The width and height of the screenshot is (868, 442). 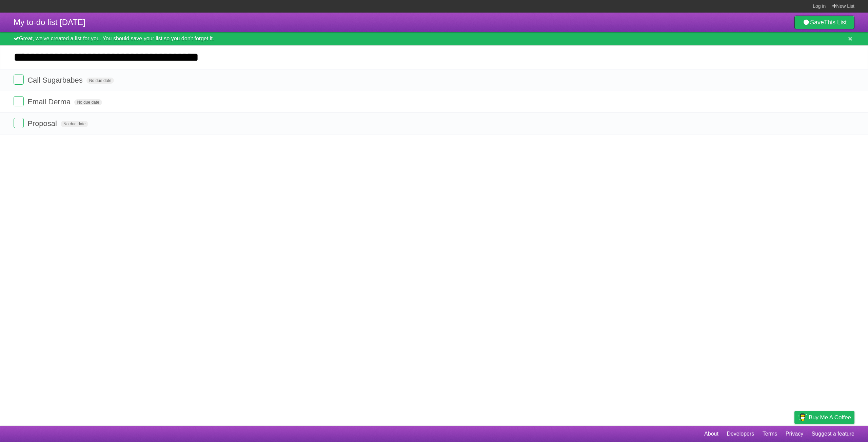 I want to click on img: Buy me a coffee, so click(x=802, y=417).